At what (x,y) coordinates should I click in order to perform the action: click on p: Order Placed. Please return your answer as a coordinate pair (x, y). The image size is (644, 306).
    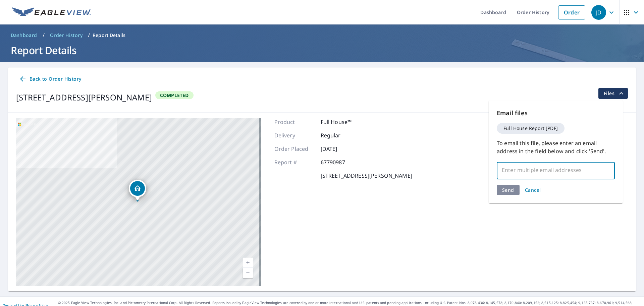
    Looking at the image, I should click on (295, 149).